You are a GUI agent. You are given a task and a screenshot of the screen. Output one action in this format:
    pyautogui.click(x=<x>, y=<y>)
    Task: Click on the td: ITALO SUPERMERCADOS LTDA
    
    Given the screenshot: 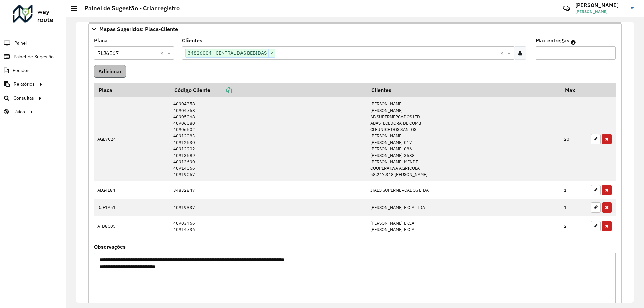 What is the action you would take?
    pyautogui.click(x=463, y=190)
    